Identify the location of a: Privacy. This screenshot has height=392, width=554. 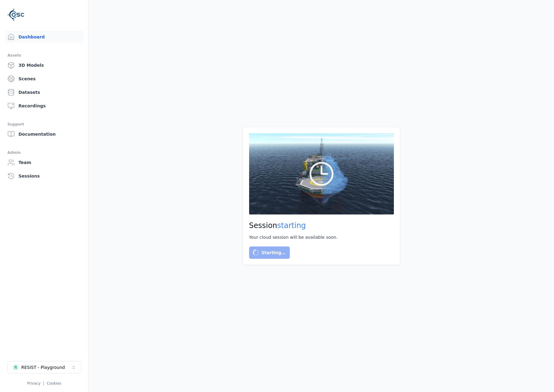
(34, 383).